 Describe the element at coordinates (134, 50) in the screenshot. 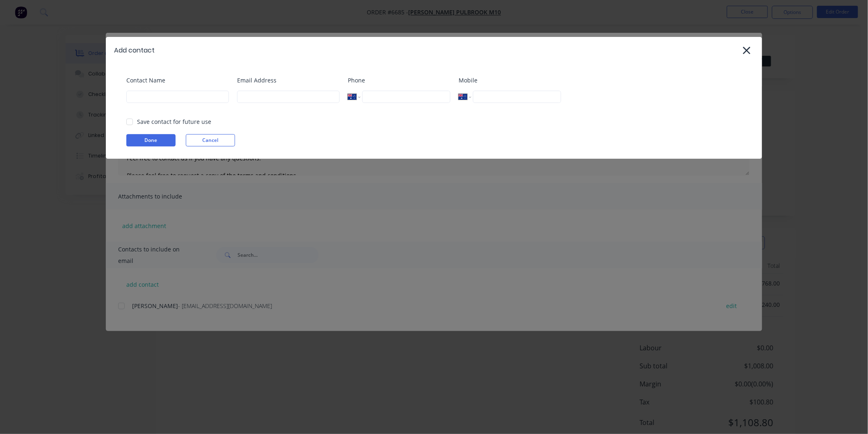

I see `div: Add contact` at that location.